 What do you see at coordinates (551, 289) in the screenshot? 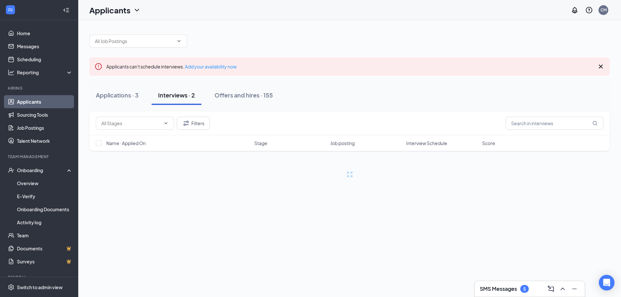
I see `svg: ComposeMessage` at bounding box center [551, 289].